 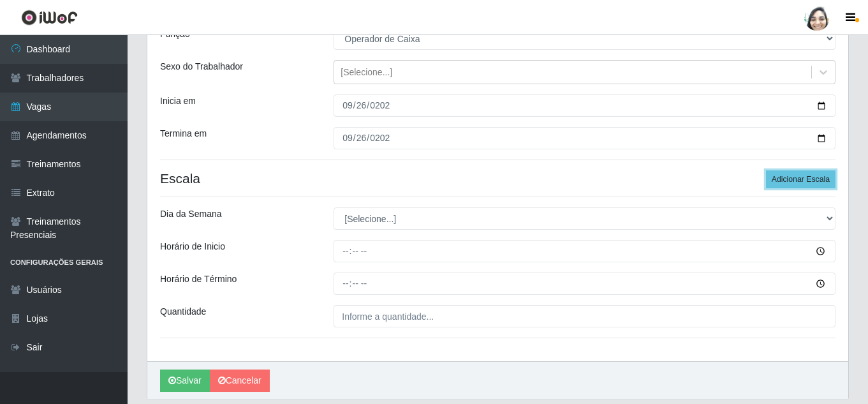 I want to click on label: Dia da Semana, so click(x=191, y=214).